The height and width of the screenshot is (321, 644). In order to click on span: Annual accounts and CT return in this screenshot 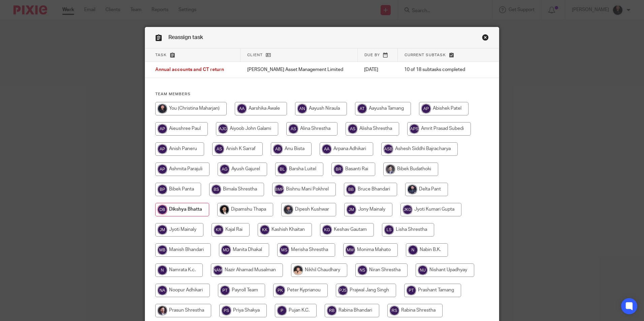, I will do `click(190, 70)`.